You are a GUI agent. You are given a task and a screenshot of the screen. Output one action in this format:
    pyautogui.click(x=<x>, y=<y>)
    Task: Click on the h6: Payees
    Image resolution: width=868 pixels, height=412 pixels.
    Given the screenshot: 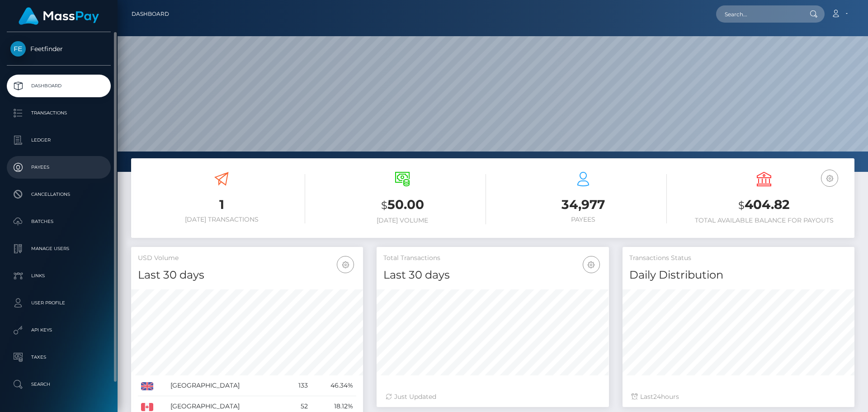 What is the action you would take?
    pyautogui.click(x=583, y=219)
    